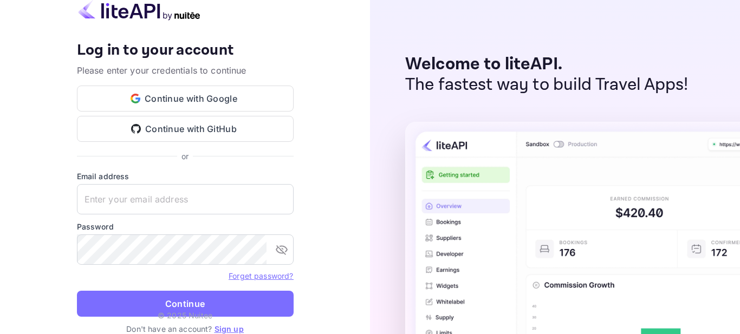  Describe the element at coordinates (547, 64) in the screenshot. I see `p: Welcome to liteAPI.` at that location.